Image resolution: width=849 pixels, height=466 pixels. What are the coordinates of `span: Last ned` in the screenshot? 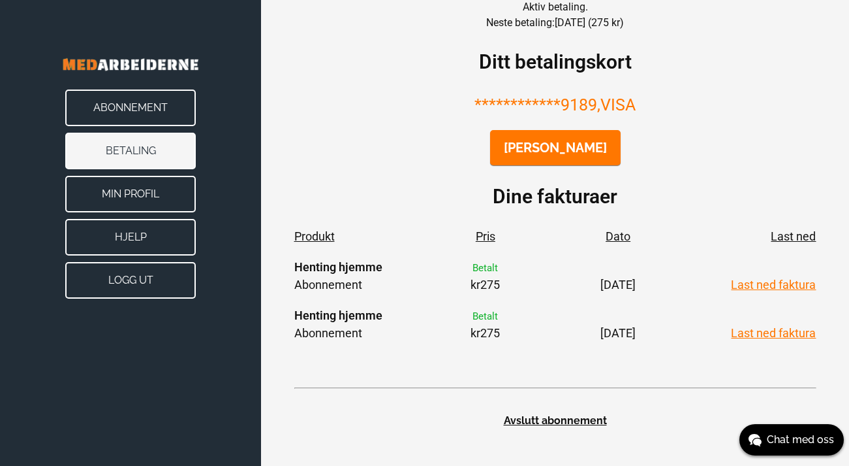 It's located at (767, 236).